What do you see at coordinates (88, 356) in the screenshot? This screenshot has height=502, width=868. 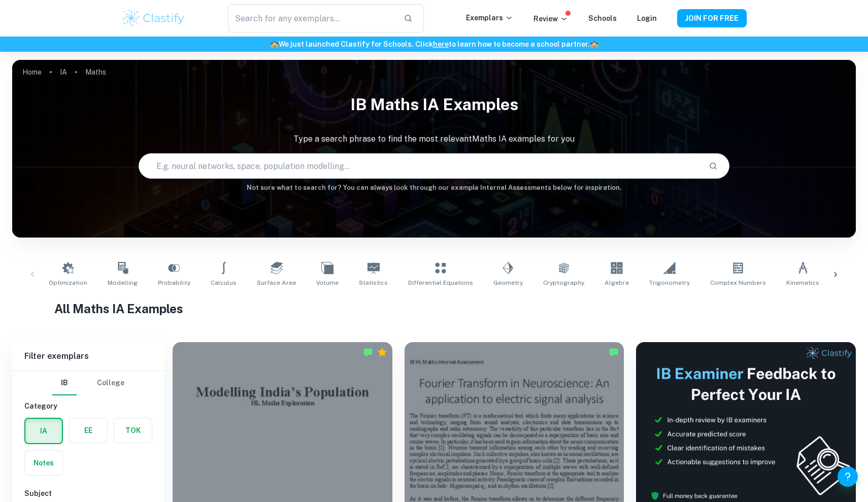 I see `h6: Filter exemplars` at bounding box center [88, 356].